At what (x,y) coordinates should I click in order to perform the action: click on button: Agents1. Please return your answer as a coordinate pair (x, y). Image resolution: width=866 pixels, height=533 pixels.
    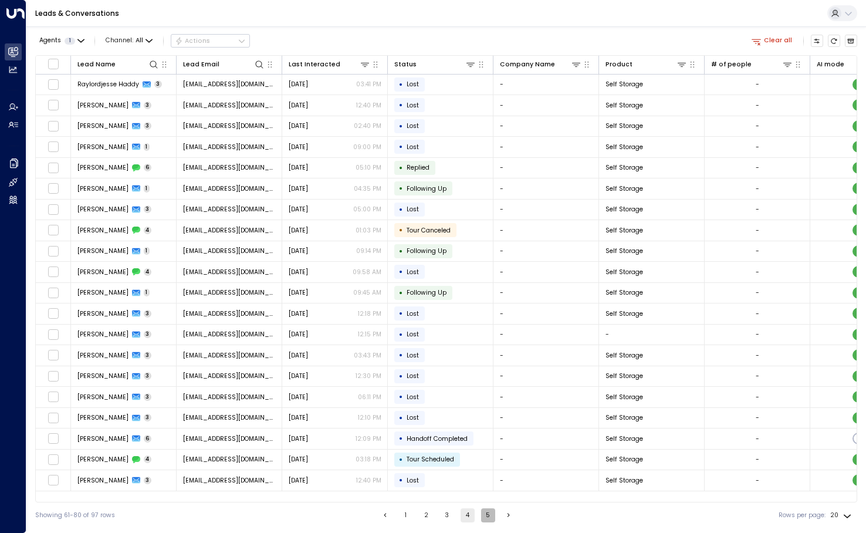
    Looking at the image, I should click on (61, 40).